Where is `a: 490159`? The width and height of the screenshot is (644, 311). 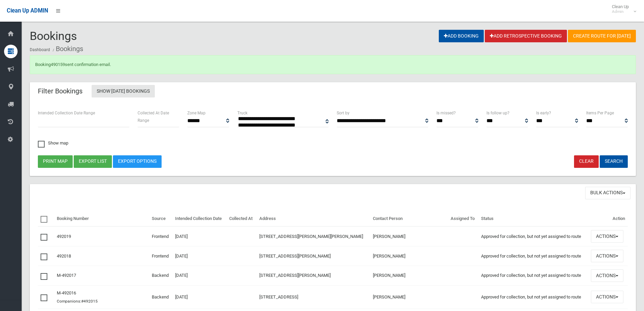
a: 490159 is located at coordinates (58, 64).